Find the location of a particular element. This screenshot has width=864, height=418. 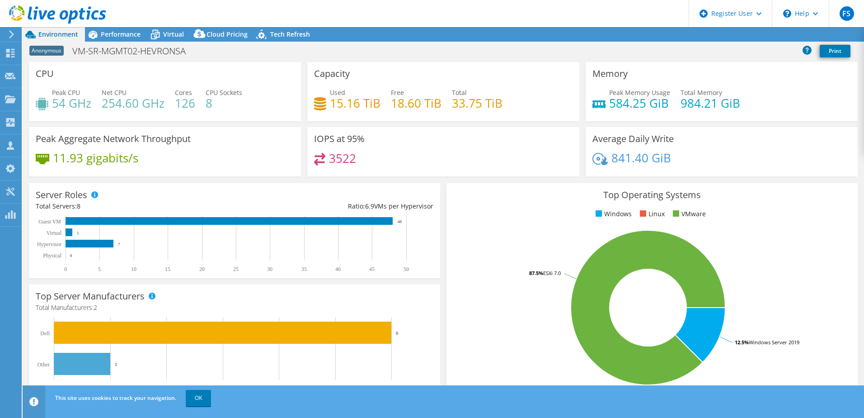

span: 8 is located at coordinates (79, 206).